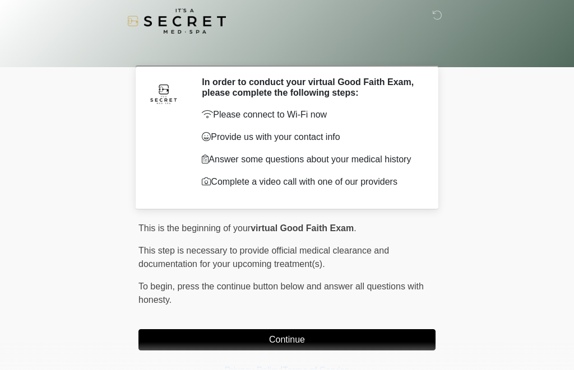  I want to click on span: This is the beginning of your, so click(194, 228).